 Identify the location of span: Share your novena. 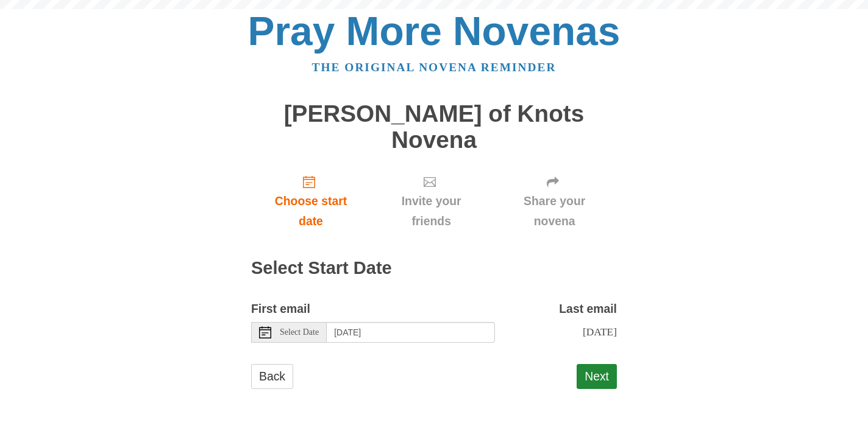
(554, 211).